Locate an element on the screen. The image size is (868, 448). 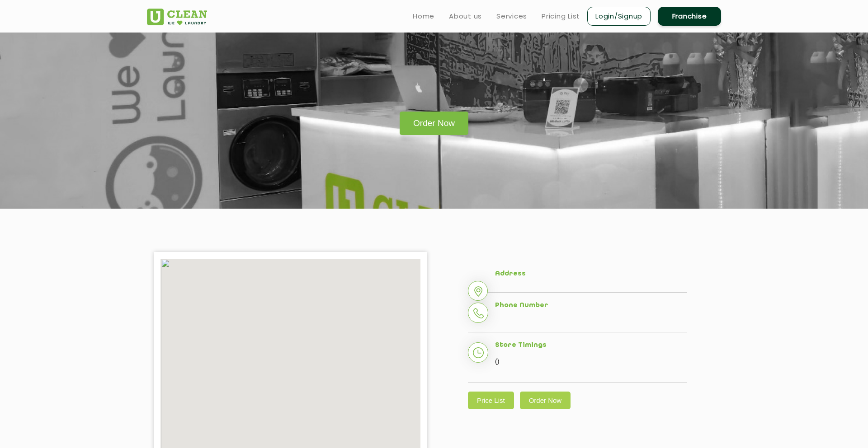
a: Login/Signup is located at coordinates (619, 16).